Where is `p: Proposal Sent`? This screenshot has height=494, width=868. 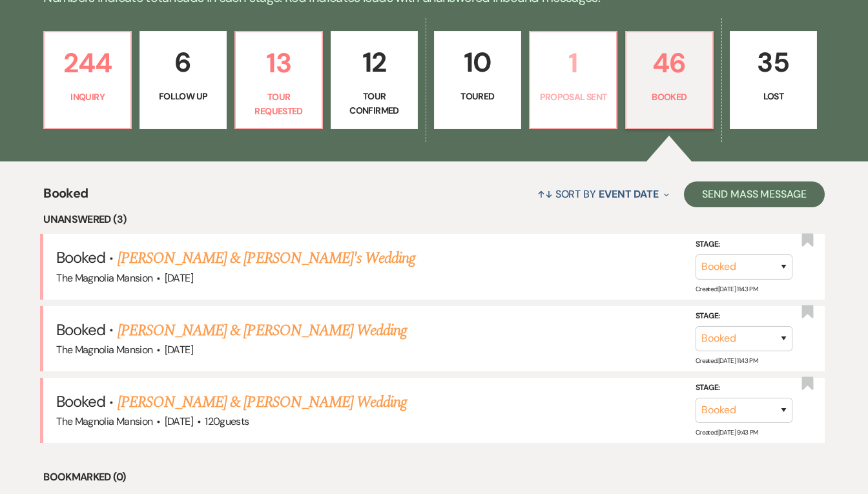 p: Proposal Sent is located at coordinates (572, 97).